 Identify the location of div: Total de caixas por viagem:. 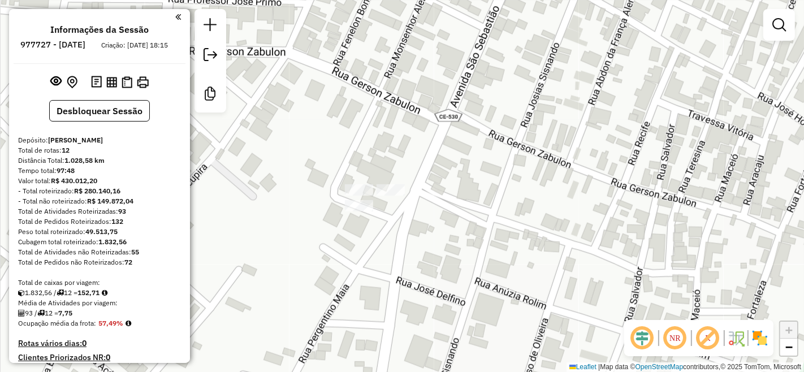
(99, 283).